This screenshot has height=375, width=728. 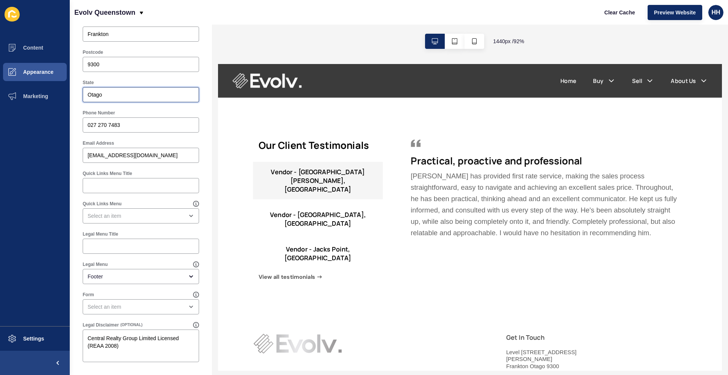 What do you see at coordinates (88, 295) in the screenshot?
I see `label: Form` at bounding box center [88, 295].